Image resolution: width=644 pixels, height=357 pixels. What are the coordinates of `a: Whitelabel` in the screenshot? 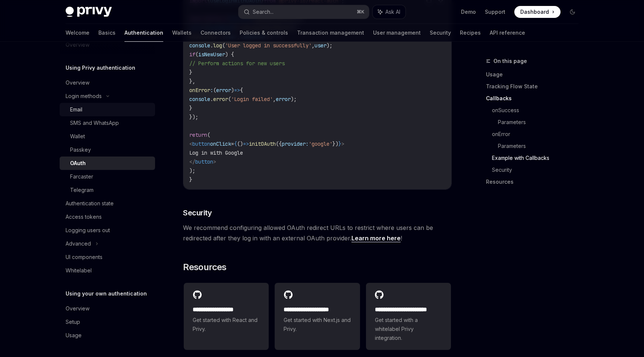 It's located at (108, 270).